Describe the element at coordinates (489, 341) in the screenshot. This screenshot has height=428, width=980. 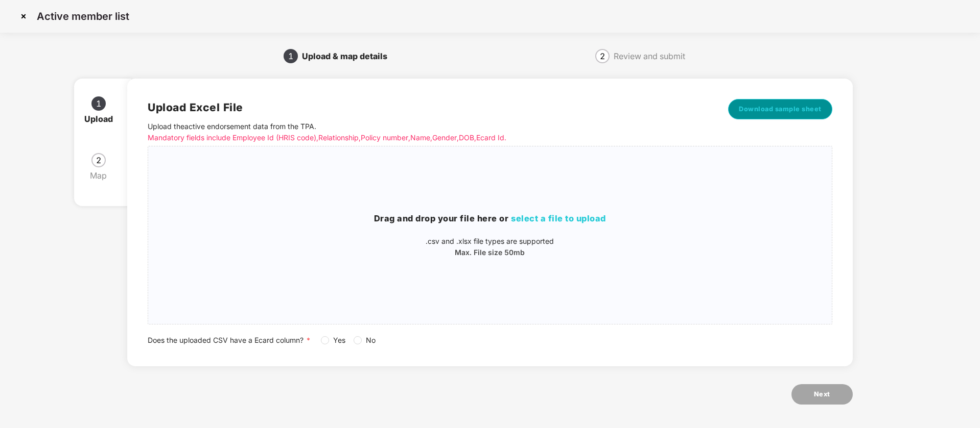
I see `div: Does the uploaded CSV have a Ecard column?` at that location.